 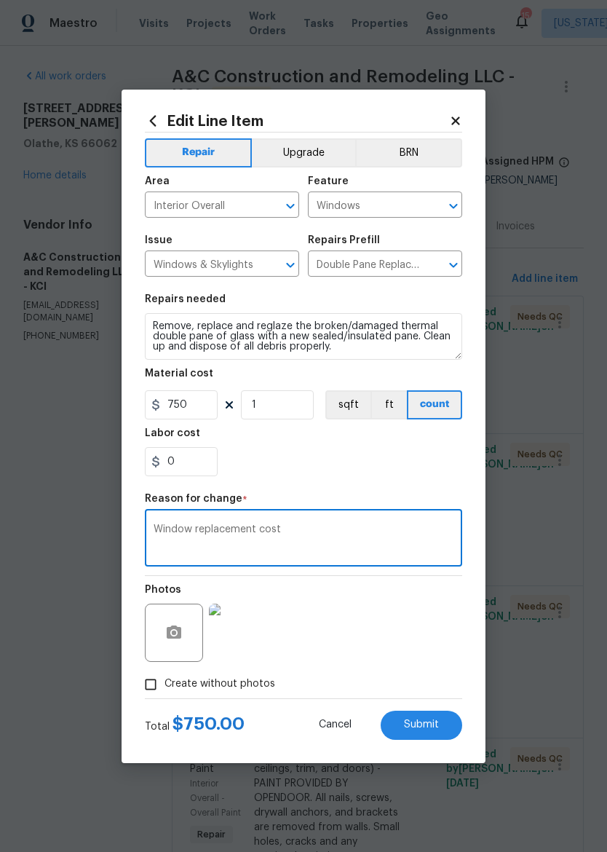 What do you see at coordinates (157, 181) in the screenshot?
I see `h5: Area` at bounding box center [157, 181].